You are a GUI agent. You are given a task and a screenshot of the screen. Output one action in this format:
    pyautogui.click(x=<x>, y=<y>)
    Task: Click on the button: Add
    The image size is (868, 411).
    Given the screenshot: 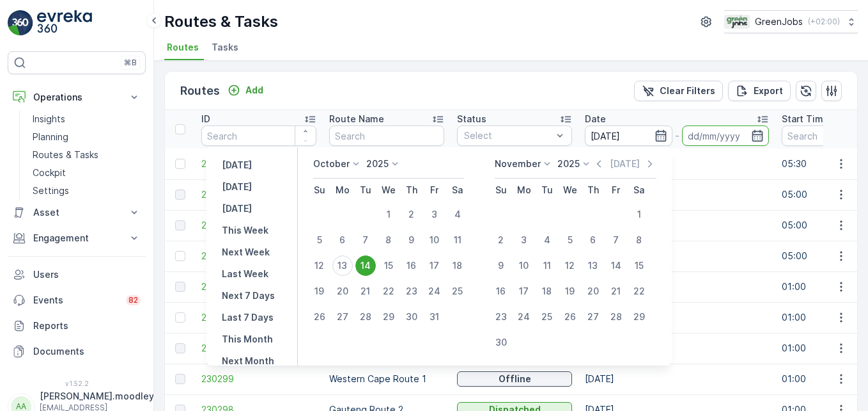 What is the action you would take?
    pyautogui.click(x=246, y=90)
    